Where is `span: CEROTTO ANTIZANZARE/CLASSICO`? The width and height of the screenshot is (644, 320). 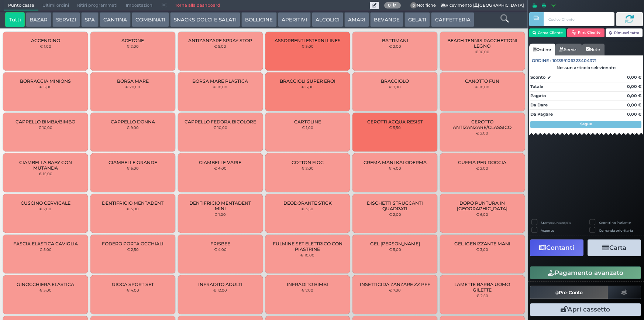
span: CEROTTO ANTIZANZARE/CLASSICO is located at coordinates (482, 124).